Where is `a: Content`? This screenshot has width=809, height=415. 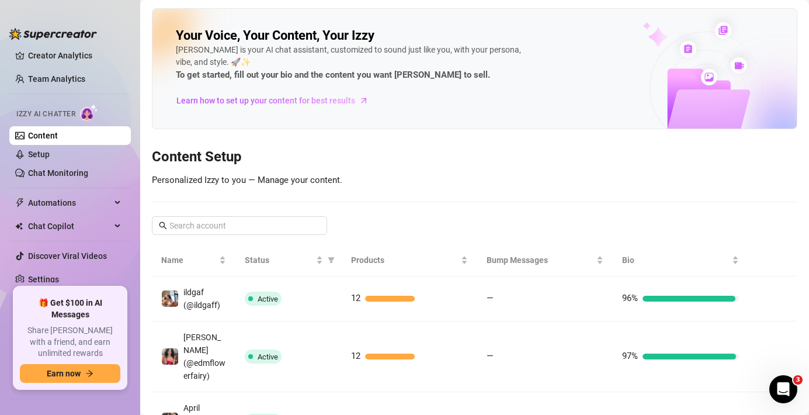
a: Content is located at coordinates (43, 136).